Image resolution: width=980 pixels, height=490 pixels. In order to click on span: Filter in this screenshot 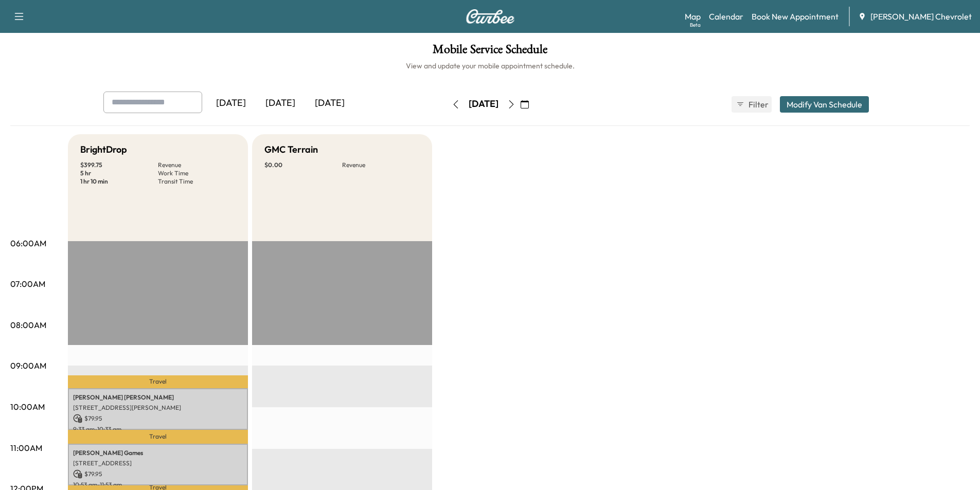, I will do `click(758, 104)`.